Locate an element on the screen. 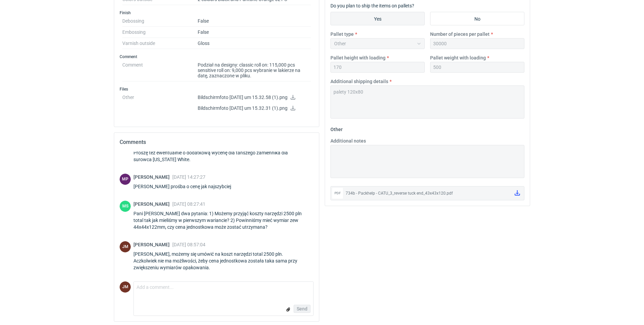 Image resolution: width=644 pixels, height=325 pixels. h3: Finish is located at coordinates (217, 13).